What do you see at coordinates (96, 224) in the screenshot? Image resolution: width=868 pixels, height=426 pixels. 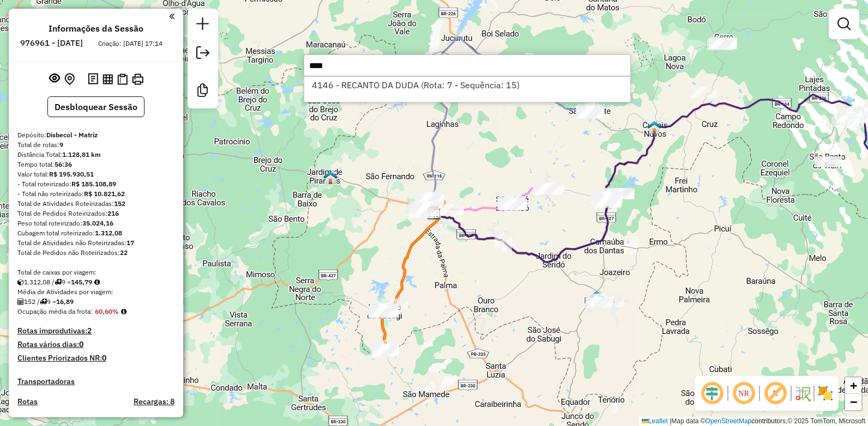 I see `div: Peso total roteirizado:` at bounding box center [96, 224].